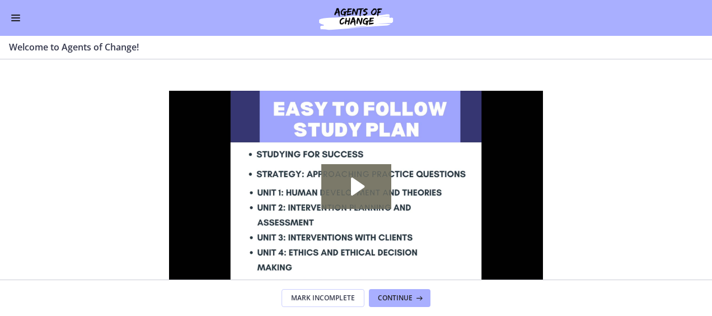 The width and height of the screenshot is (712, 316). What do you see at coordinates (400, 298) in the screenshot?
I see `button: Continue` at bounding box center [400, 298].